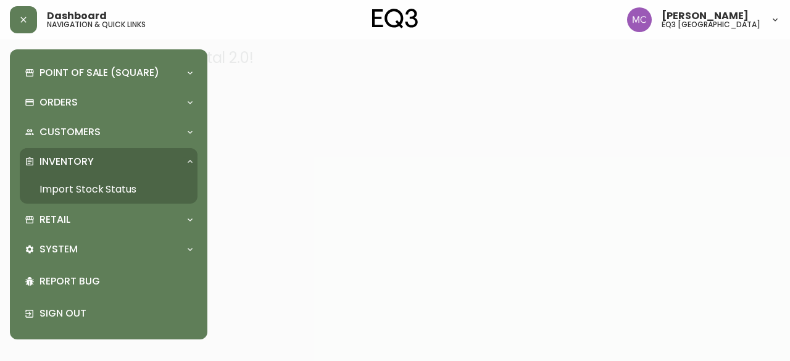 The height and width of the screenshot is (361, 790). Describe the element at coordinates (59, 102) in the screenshot. I see `p: Orders` at that location.